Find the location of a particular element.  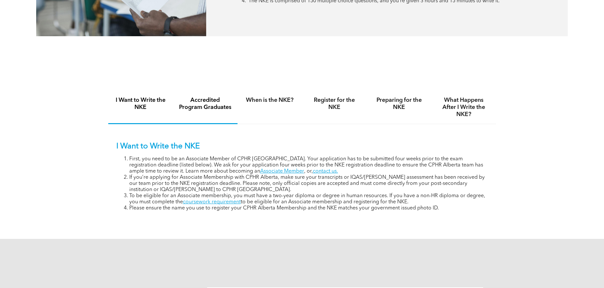

a: coursework requirement is located at coordinates (212, 202).